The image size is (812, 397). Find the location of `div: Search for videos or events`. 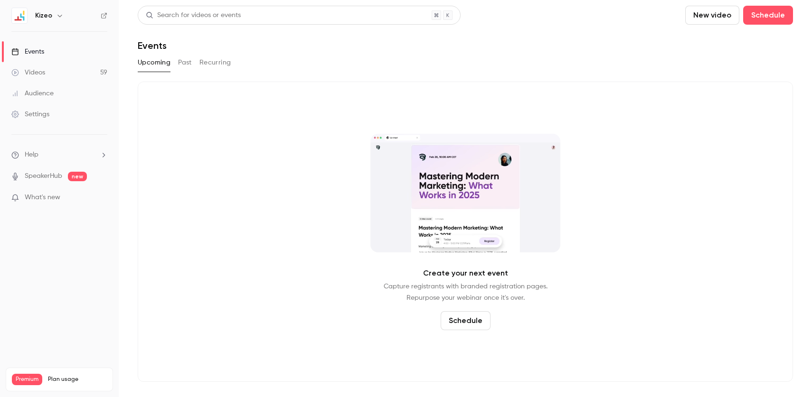

div: Search for videos or events is located at coordinates (193, 15).